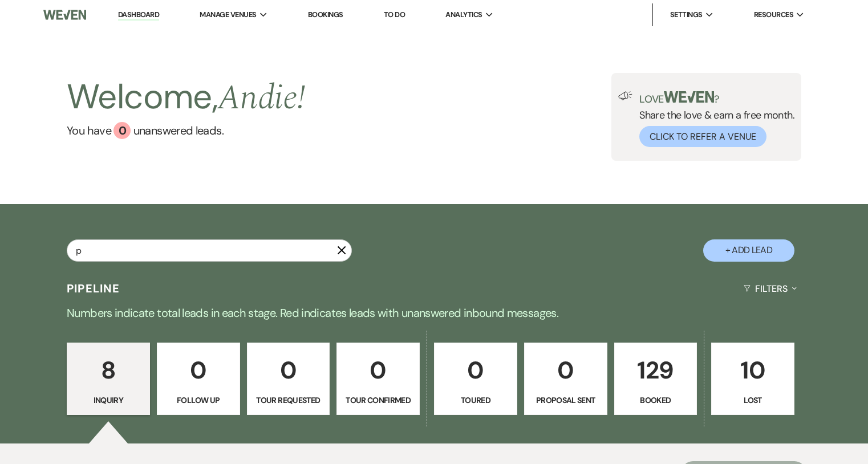  What do you see at coordinates (394, 14) in the screenshot?
I see `a: To Do` at bounding box center [394, 14].